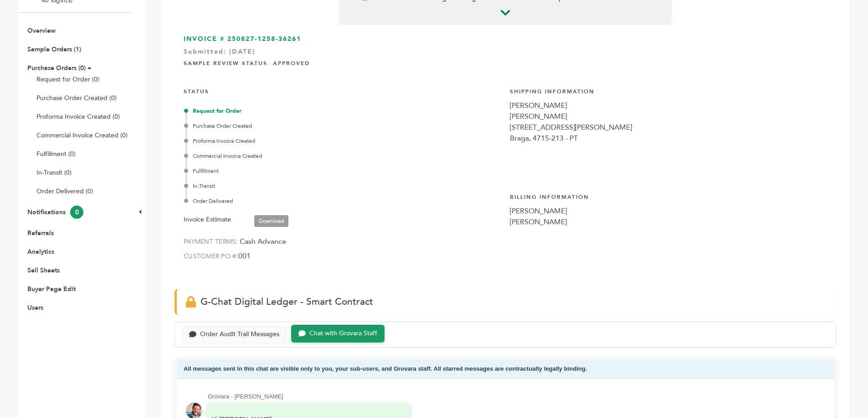  What do you see at coordinates (343, 334) in the screenshot?
I see `div: Chat with Grovara Staff` at bounding box center [343, 334].